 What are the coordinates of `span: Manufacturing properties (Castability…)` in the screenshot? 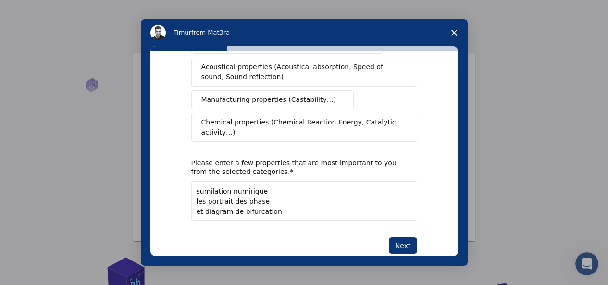 It's located at (269, 99).